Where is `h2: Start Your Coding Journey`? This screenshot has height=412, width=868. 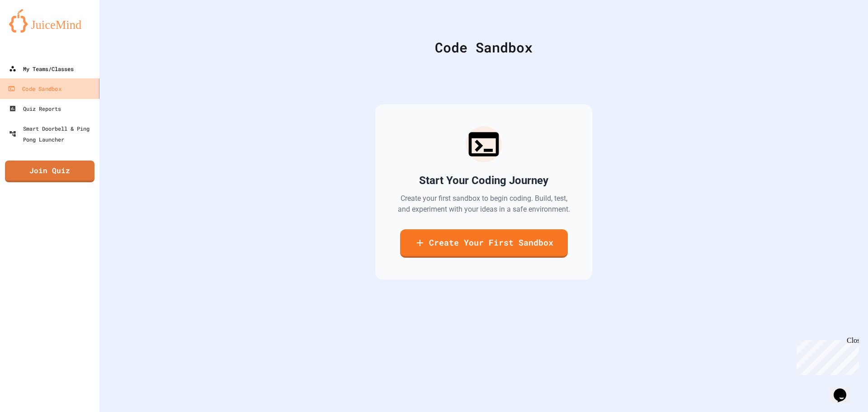
h2: Start Your Coding Journey is located at coordinates (484, 181).